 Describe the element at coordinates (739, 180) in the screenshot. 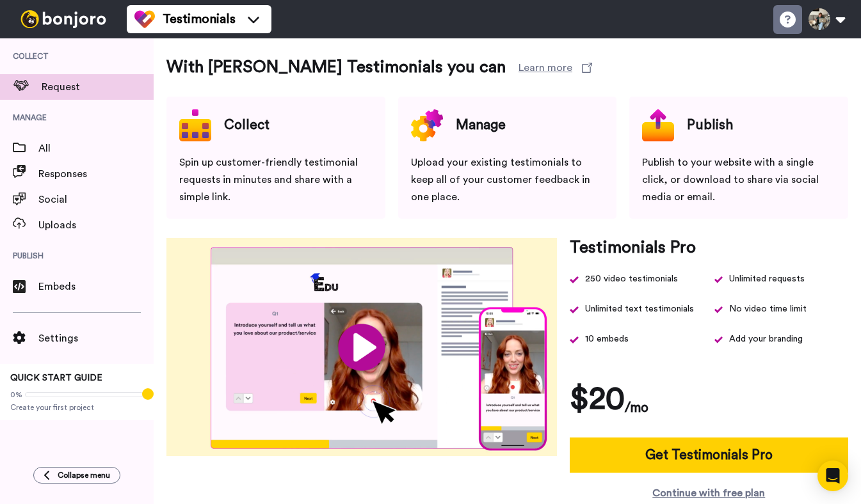

I see `div: Publish to your website with a single click, or download to share via social media or email.` at that location.